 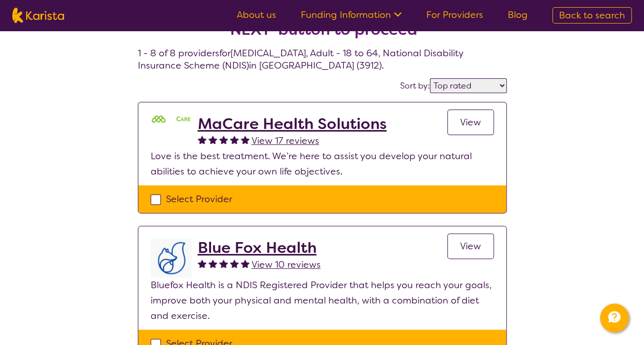 I want to click on button: Channel Menu, so click(x=614, y=317).